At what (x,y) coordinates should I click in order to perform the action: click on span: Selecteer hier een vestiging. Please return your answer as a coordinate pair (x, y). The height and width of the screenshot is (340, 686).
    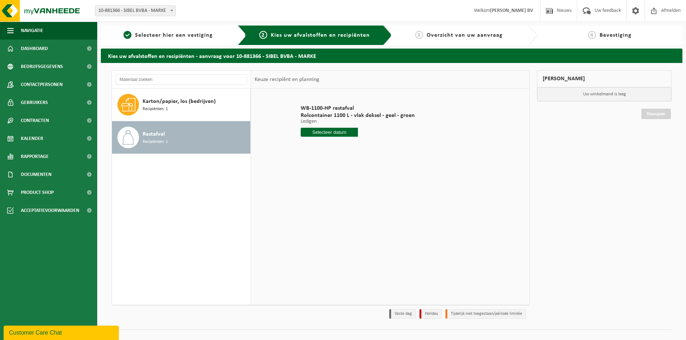
    Looking at the image, I should click on (174, 35).